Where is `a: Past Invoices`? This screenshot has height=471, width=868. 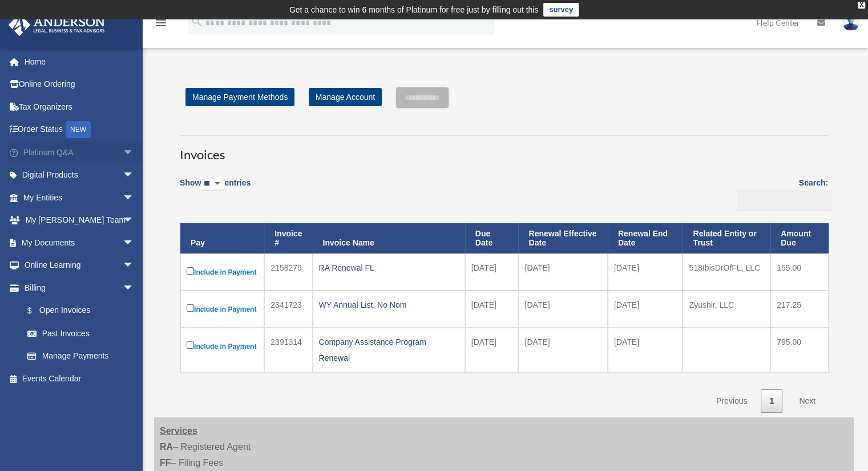 a: Past Invoices is located at coordinates (80, 334).